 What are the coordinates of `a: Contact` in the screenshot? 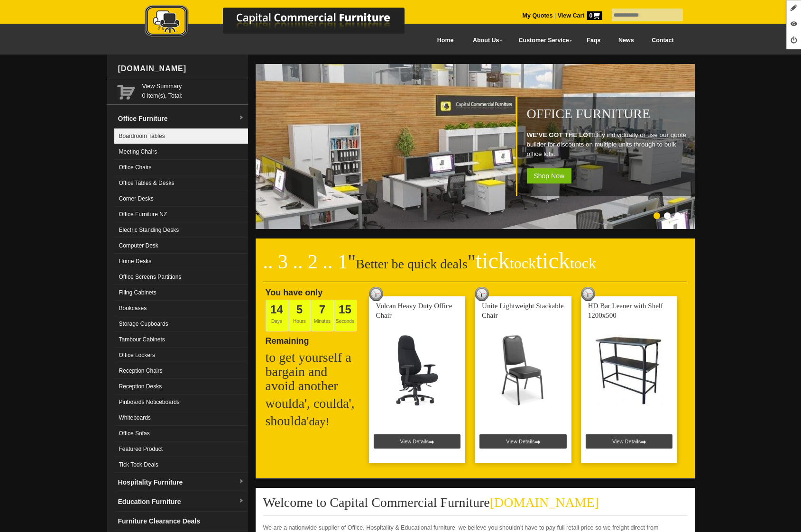 It's located at (662, 40).